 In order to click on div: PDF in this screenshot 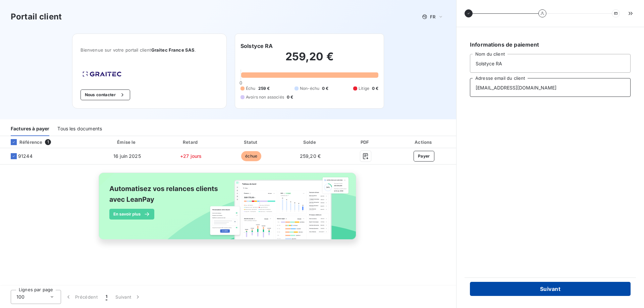, I will do `click(366, 142)`.